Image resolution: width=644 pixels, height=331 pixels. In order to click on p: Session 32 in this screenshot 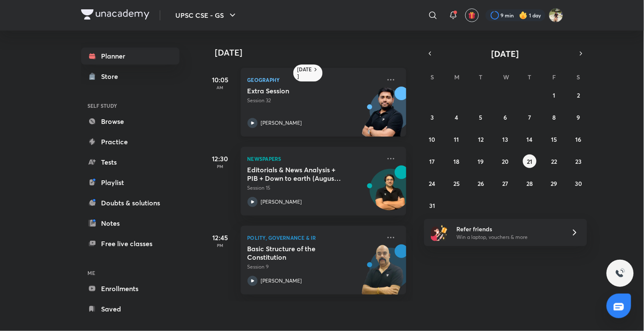, I will do `click(314, 101)`.